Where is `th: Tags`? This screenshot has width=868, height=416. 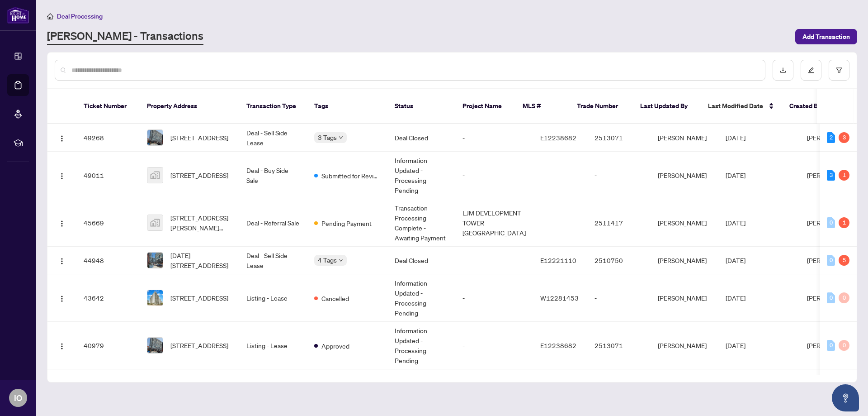 th: Tags is located at coordinates (347, 107).